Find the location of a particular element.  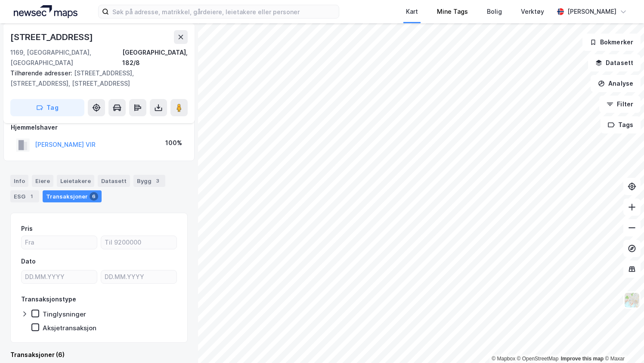

input: Til 9200000 is located at coordinates (138, 243).